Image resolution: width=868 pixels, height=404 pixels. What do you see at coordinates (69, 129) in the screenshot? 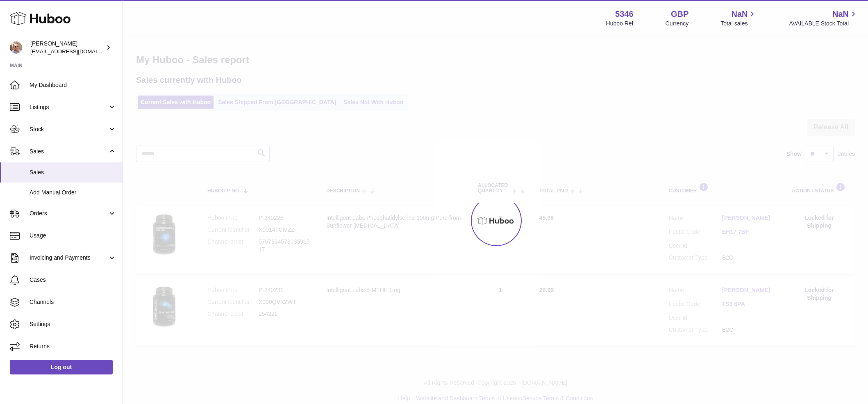
I see `span: Stock` at bounding box center [69, 129].